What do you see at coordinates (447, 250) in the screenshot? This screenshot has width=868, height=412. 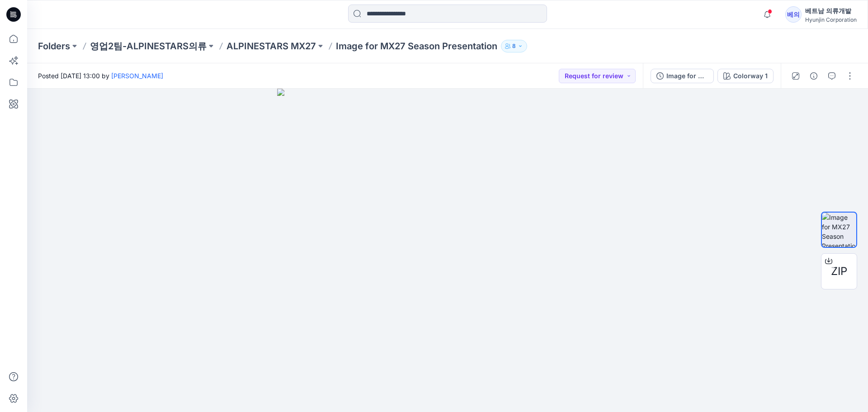 I see `img: eyJhbGciOiJIUzI1NiIsImtpZCI6IjAiLCJzbHQiOiJzZXMiLCJ0eXAiOiJKV1QifQ.eyJkYXRhIjp7InR5cGUiOiJzdG9yYW...` at bounding box center [447, 250].